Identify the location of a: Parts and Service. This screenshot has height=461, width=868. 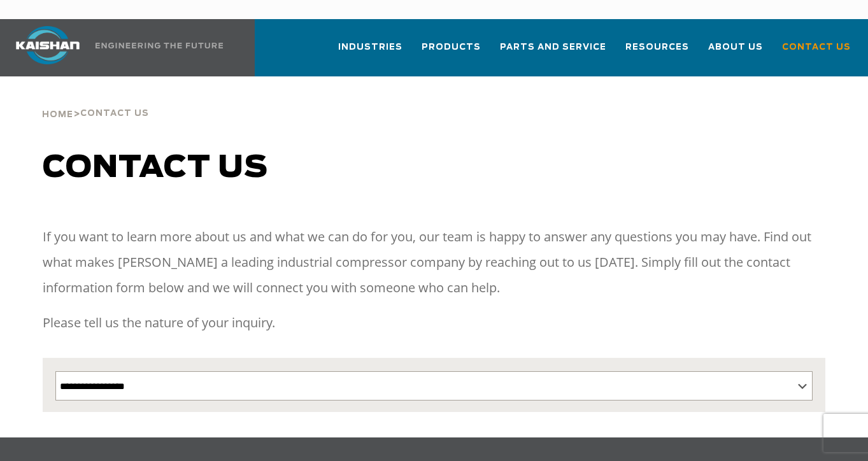
(552, 52).